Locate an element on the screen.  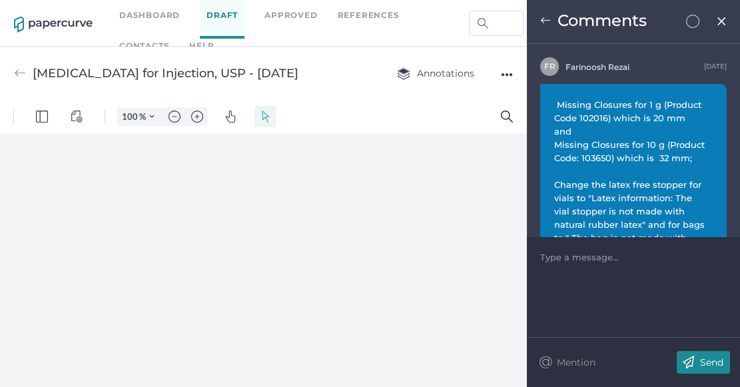
div: help is located at coordinates (201, 46).